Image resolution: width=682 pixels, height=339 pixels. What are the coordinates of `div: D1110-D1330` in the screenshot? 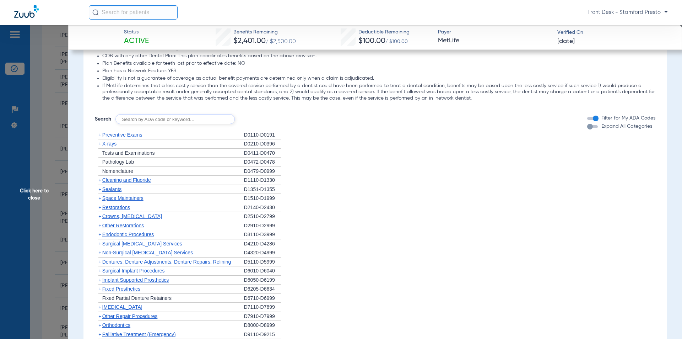 It's located at (263, 180).